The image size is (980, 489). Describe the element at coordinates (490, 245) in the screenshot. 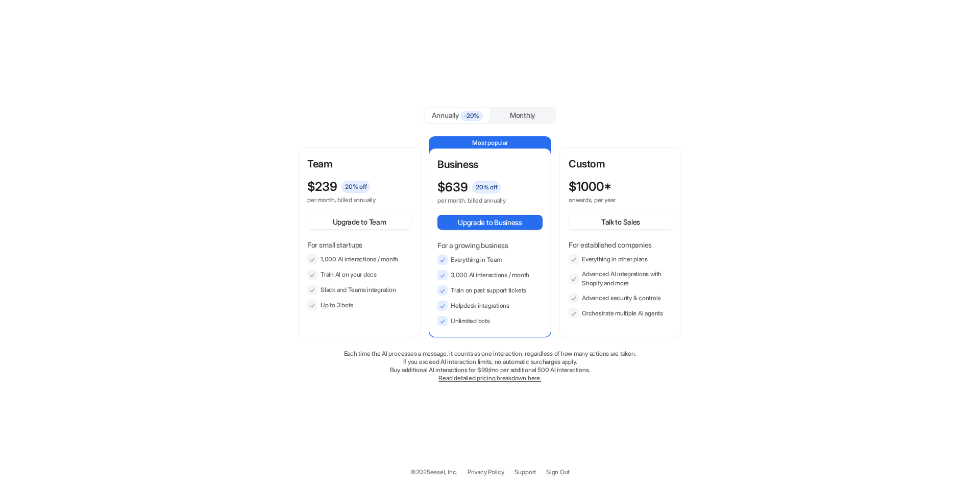

I see `p: For a growing business` at that location.